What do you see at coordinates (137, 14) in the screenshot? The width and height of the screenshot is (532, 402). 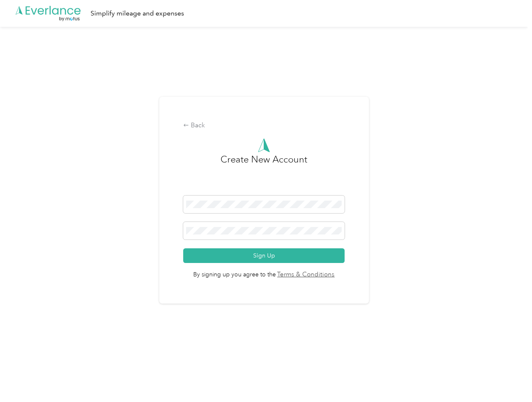 I see `div: Simplify mileage and expenses` at bounding box center [137, 14].